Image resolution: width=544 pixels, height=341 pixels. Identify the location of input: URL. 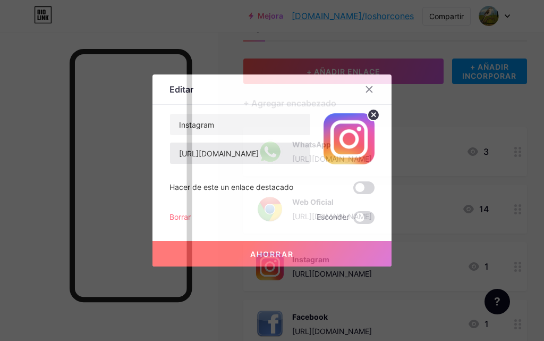
(240, 153).